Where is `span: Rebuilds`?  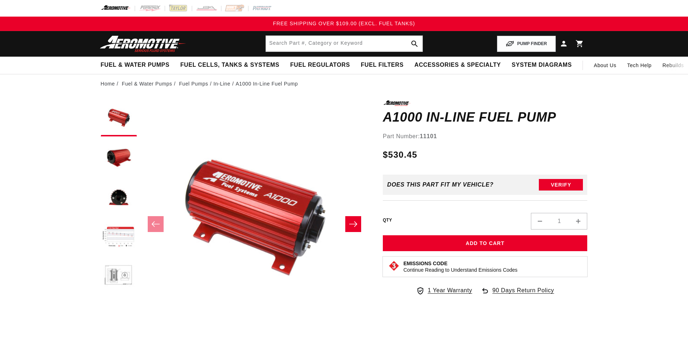 span: Rebuilds is located at coordinates (673, 65).